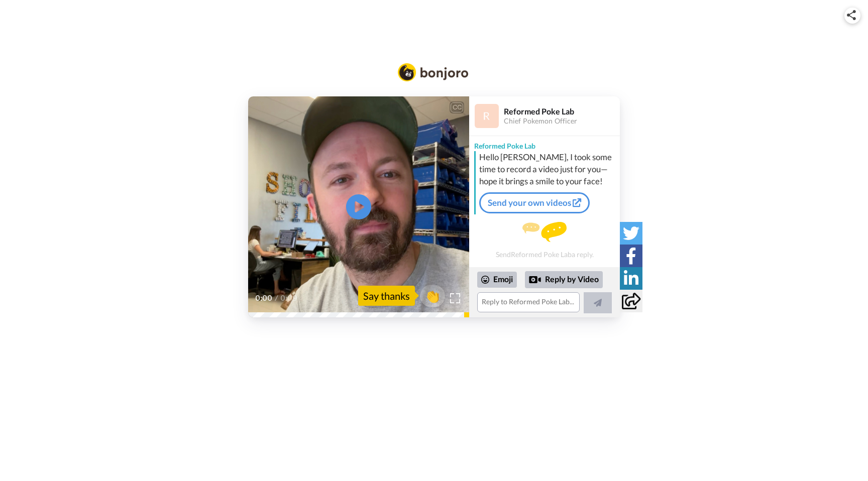  Describe the element at coordinates (534, 203) in the screenshot. I see `a: Send your own videos` at that location.